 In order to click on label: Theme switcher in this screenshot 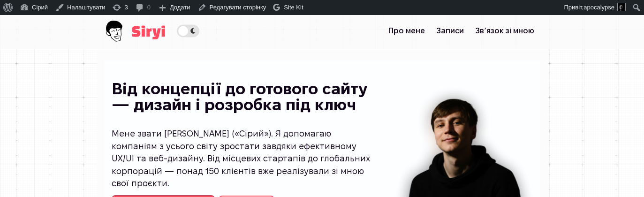, I will do `click(188, 30)`.